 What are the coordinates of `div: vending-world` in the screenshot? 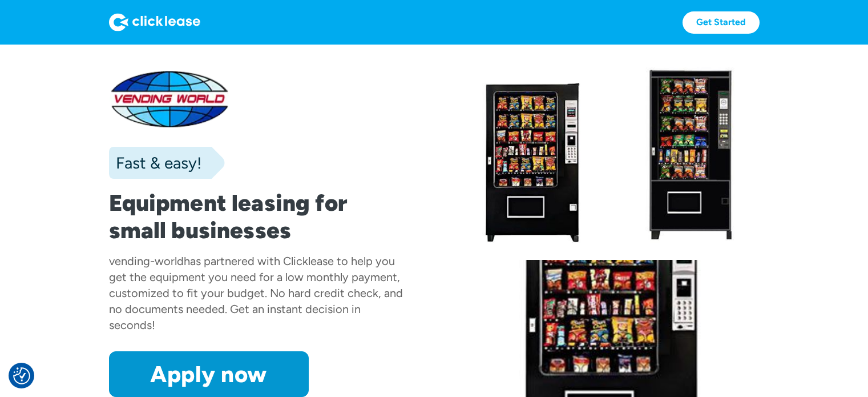 It's located at (146, 261).